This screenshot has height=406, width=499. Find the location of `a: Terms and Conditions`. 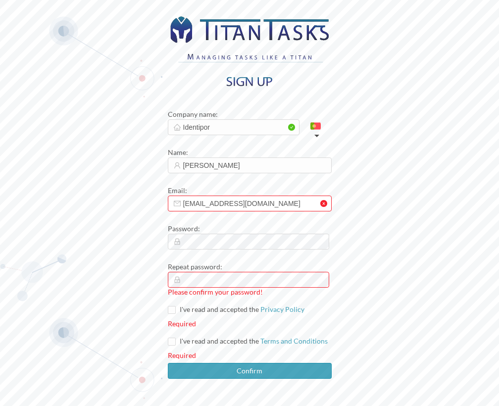

a: Terms and Conditions is located at coordinates (294, 340).